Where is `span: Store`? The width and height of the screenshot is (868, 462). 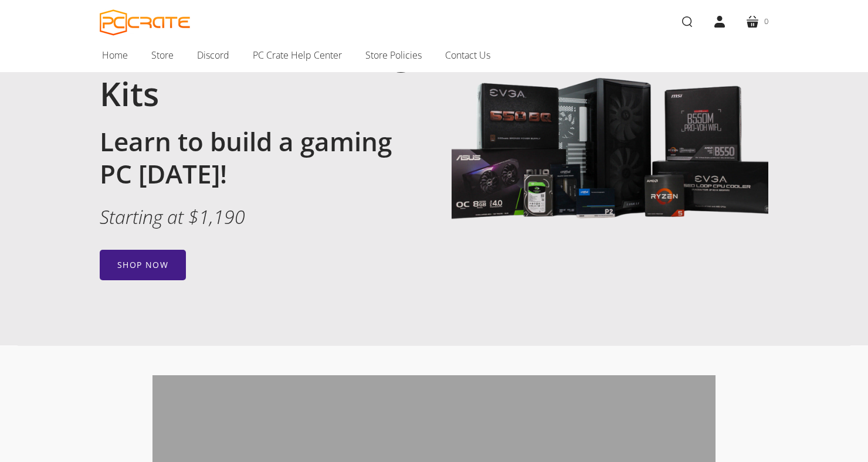
span: Store is located at coordinates (163, 55).